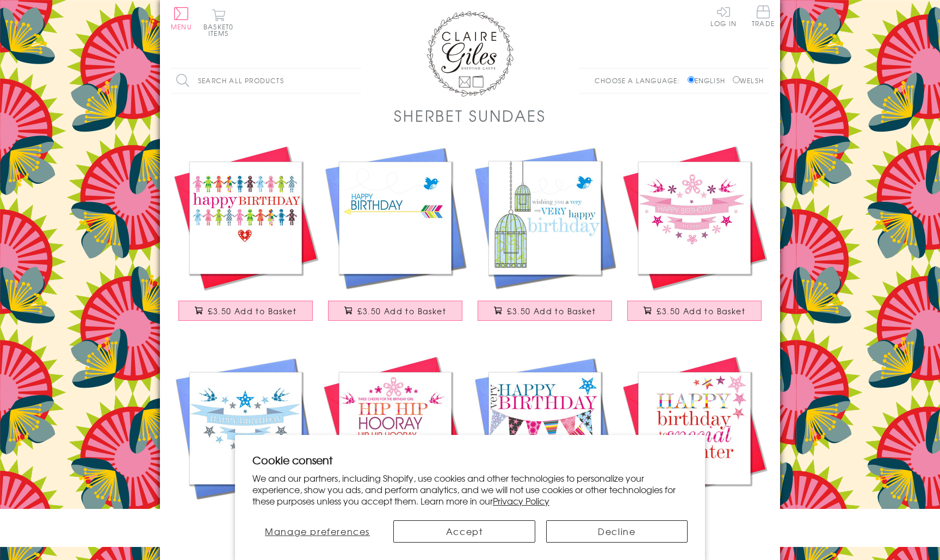  What do you see at coordinates (694, 217) in the screenshot?
I see `img: Birthday Card, Pink Banner, Happy Birthday to you` at bounding box center [694, 217].